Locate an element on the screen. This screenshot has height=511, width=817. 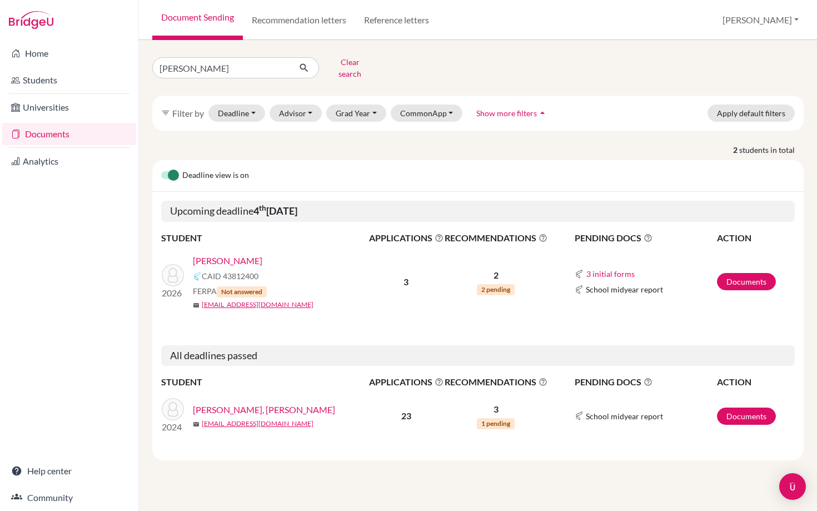
a: Analytics is located at coordinates (69, 161).